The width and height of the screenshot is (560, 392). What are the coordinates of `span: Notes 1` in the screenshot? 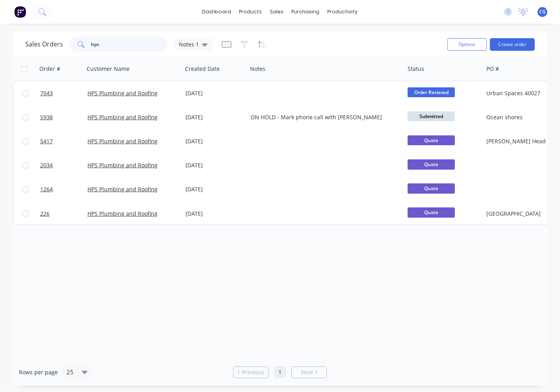 It's located at (189, 44).